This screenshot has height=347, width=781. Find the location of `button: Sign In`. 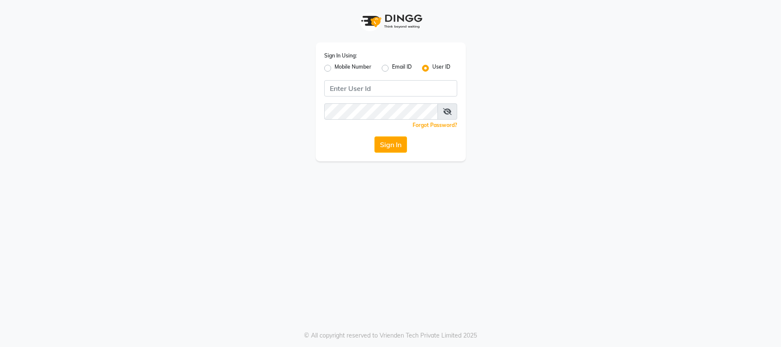

button: Sign In is located at coordinates (391, 144).